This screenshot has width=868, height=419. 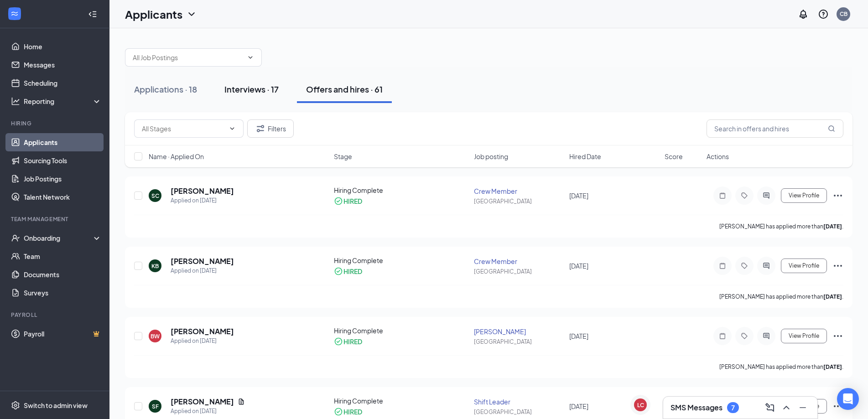 What do you see at coordinates (62, 293) in the screenshot?
I see `a: Surveys` at bounding box center [62, 293].